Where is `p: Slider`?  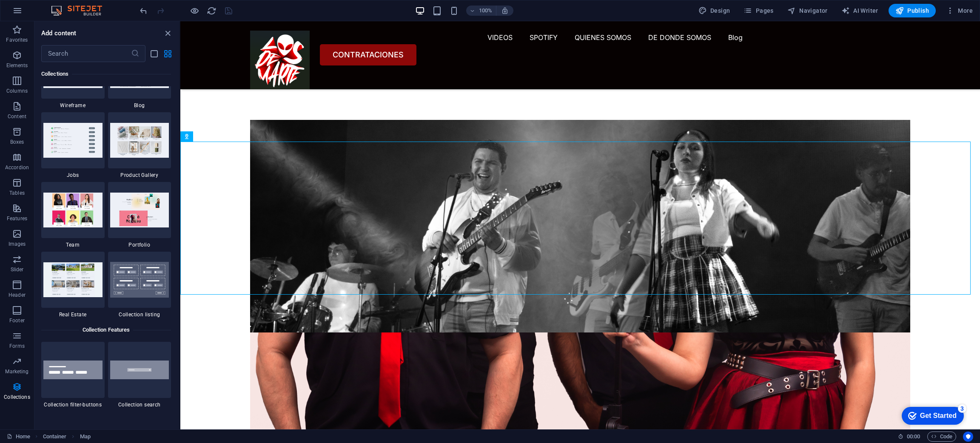
p: Slider is located at coordinates (17, 269).